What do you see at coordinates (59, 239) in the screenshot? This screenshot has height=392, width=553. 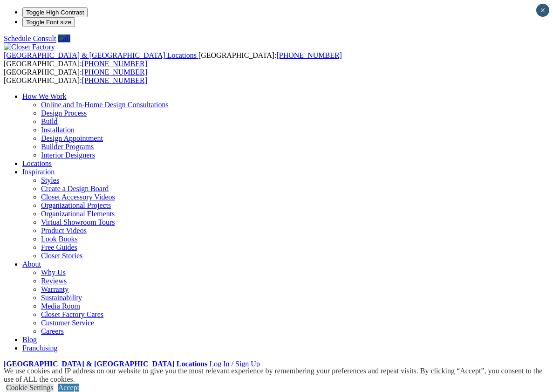 I see `a: Look Books` at bounding box center [59, 239].